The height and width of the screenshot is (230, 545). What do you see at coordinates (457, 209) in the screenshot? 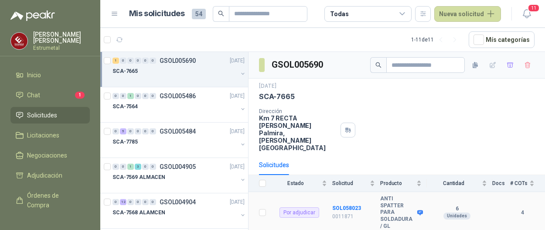
I see `b: 6` at bounding box center [457, 209].